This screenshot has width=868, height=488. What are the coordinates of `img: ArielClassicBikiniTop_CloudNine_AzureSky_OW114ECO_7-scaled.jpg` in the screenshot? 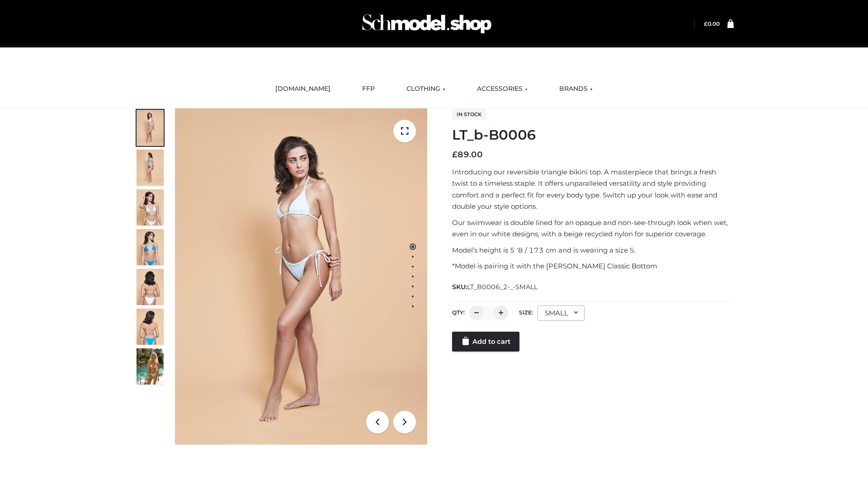 It's located at (150, 287).